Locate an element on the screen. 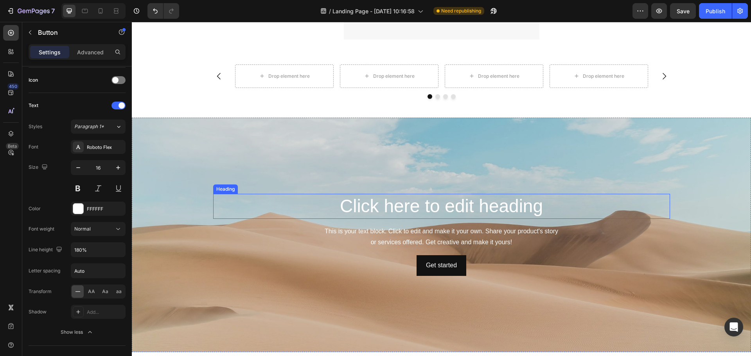 Image resolution: width=751 pixels, height=356 pixels. h2: Click here to edit heading is located at coordinates (310, 185).